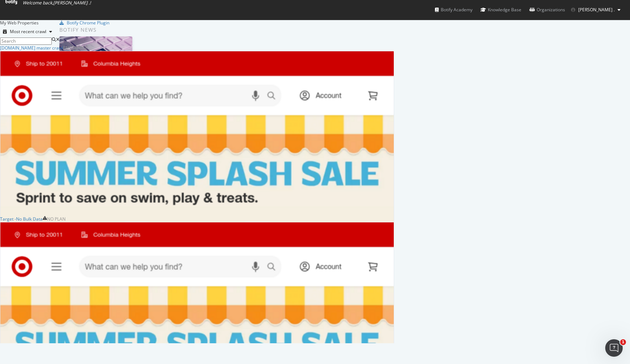 This screenshot has height=364, width=630. What do you see at coordinates (56, 219) in the screenshot?
I see `div: No Plan` at bounding box center [56, 219].